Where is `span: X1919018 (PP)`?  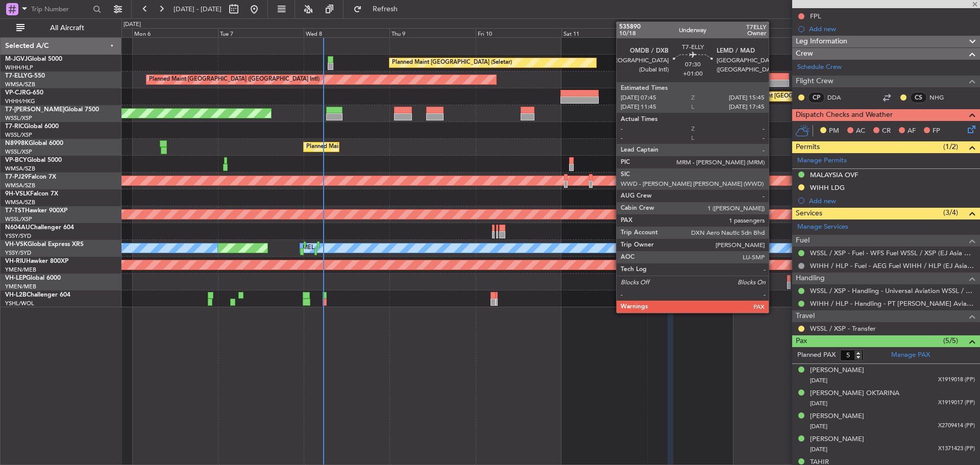 span: X1919018 (PP) is located at coordinates (956, 380).